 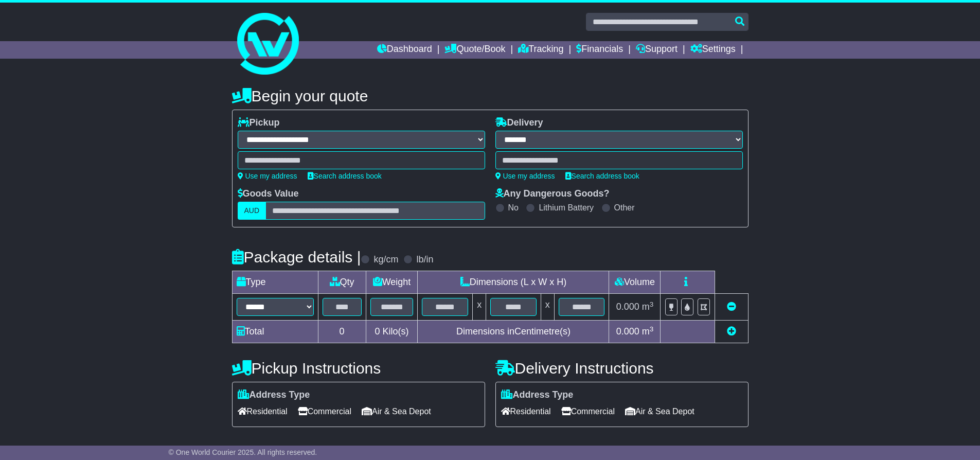 I want to click on a: Quote/Book, so click(x=475, y=50).